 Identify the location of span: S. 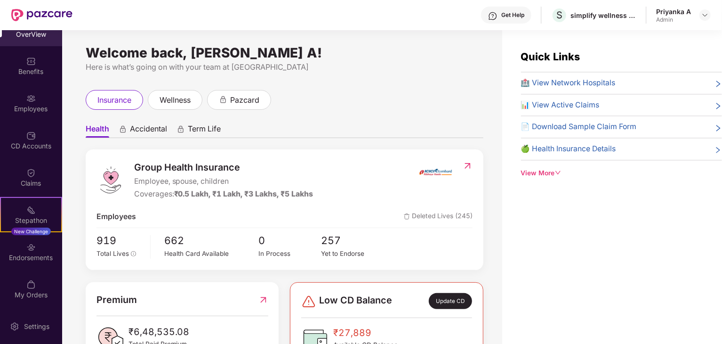
(559, 15).